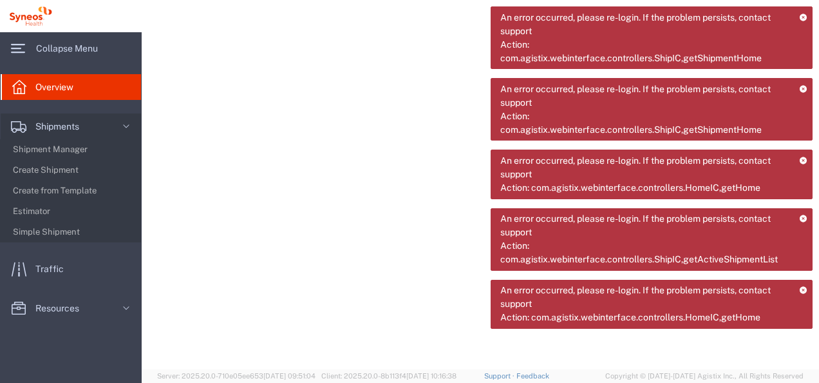 Image resolution: width=819 pixels, height=383 pixels. What do you see at coordinates (72, 211) in the screenshot?
I see `span: Estimator` at bounding box center [72, 211].